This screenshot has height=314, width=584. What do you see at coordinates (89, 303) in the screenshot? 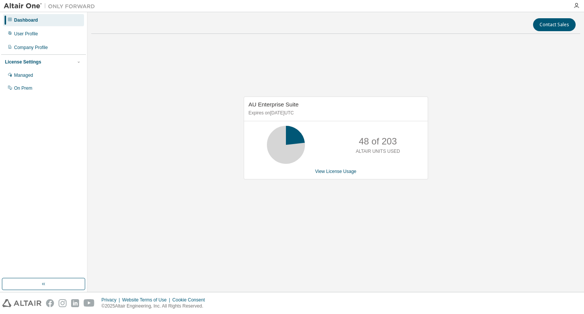
I see `img: youtube.svg` at bounding box center [89, 303].